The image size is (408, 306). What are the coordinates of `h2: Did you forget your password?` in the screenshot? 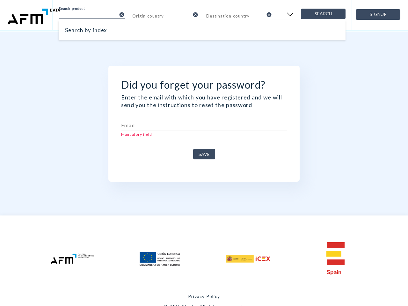 It's located at (204, 85).